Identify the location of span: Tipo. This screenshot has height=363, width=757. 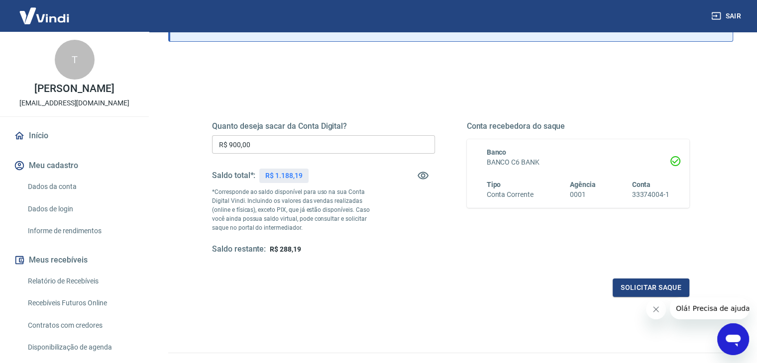
(494, 185).